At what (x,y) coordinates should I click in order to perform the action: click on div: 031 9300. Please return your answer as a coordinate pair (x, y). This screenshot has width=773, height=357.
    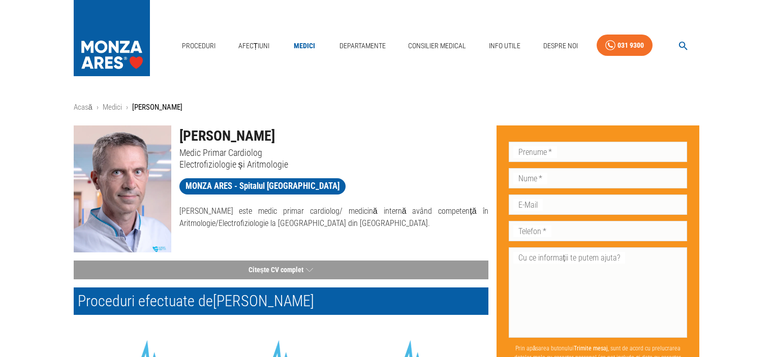
    Looking at the image, I should click on (631, 45).